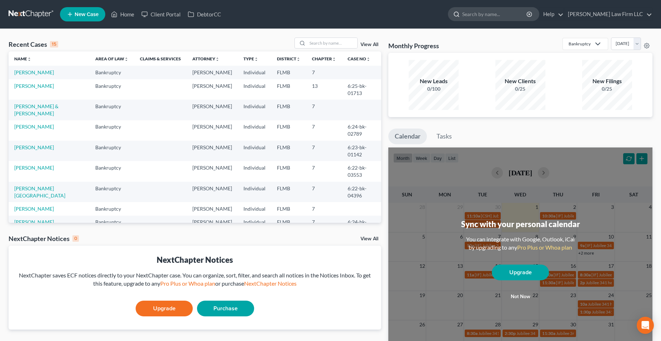 The width and height of the screenshot is (661, 341). What do you see at coordinates (289, 59) in the screenshot?
I see `a: Districtunfold_more` at bounding box center [289, 59].